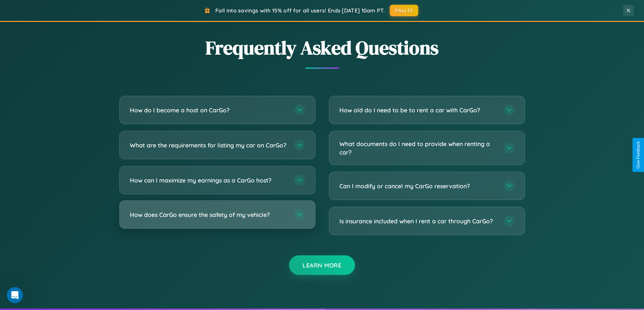 Image resolution: width=644 pixels, height=310 pixels. I want to click on button: Learn More, so click(322, 265).